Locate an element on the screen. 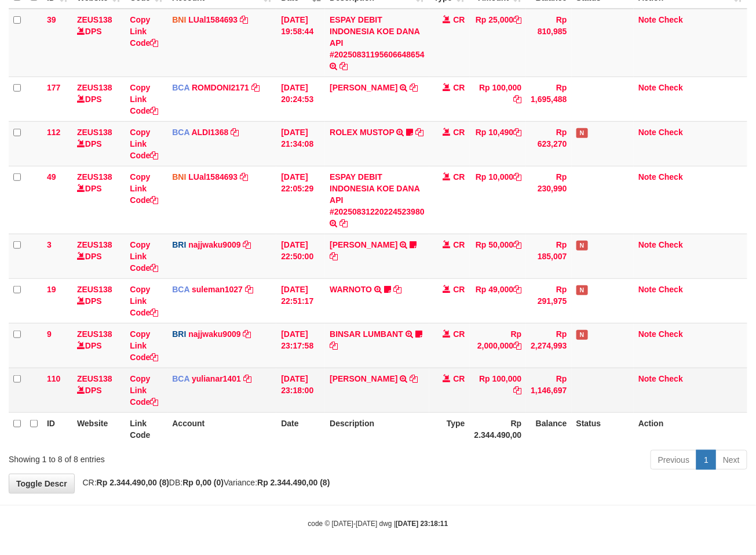 The image size is (756, 555). td: Rp 10,000 is located at coordinates (498, 199).